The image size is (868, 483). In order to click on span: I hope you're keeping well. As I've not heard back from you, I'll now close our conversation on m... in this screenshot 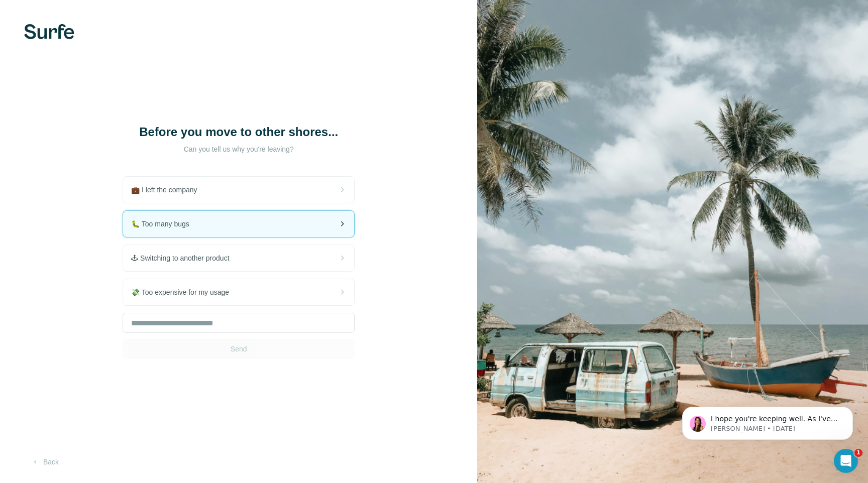, I will do `click(107, 58)`.